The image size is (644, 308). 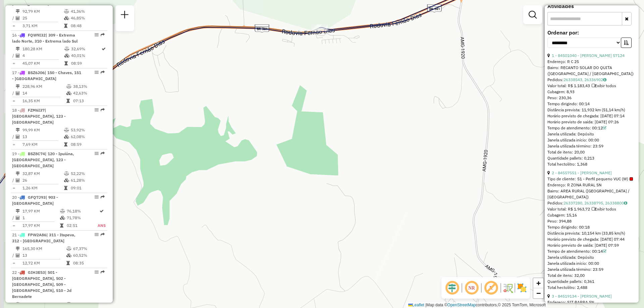 I want to click on img: Exibir/Ocultar setores, so click(x=522, y=288).